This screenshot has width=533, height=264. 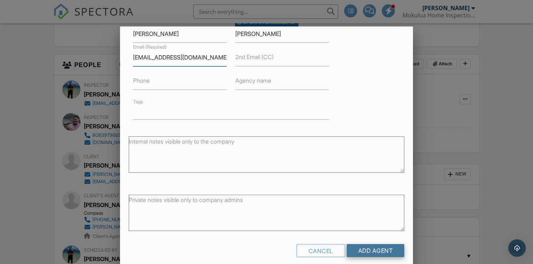 What do you see at coordinates (181, 142) in the screenshot?
I see `label: Internal notes visible only to the company` at bounding box center [181, 142].